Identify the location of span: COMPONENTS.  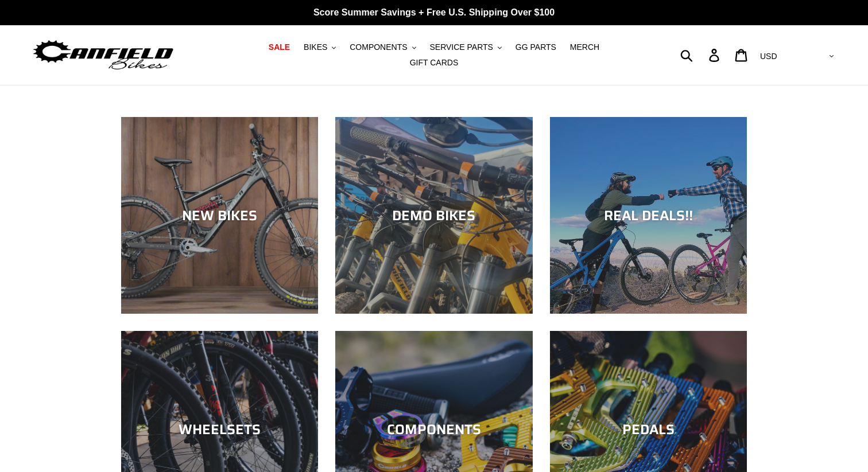
(378, 47).